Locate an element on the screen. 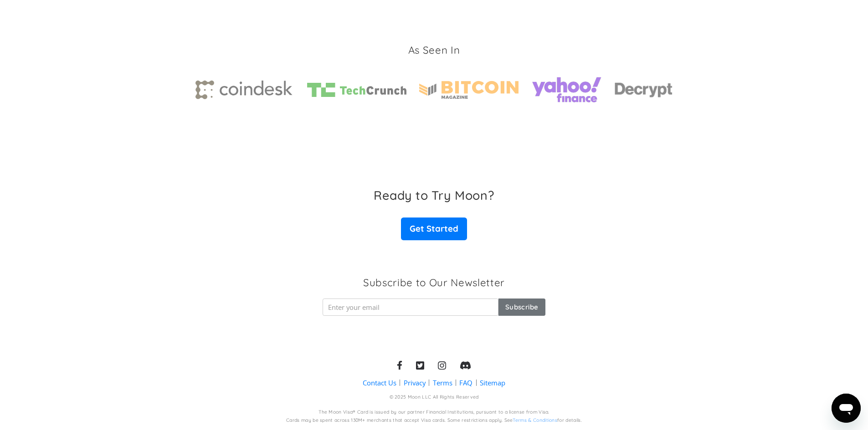 The width and height of the screenshot is (868, 430). a: Terms & Conditions is located at coordinates (535, 420).